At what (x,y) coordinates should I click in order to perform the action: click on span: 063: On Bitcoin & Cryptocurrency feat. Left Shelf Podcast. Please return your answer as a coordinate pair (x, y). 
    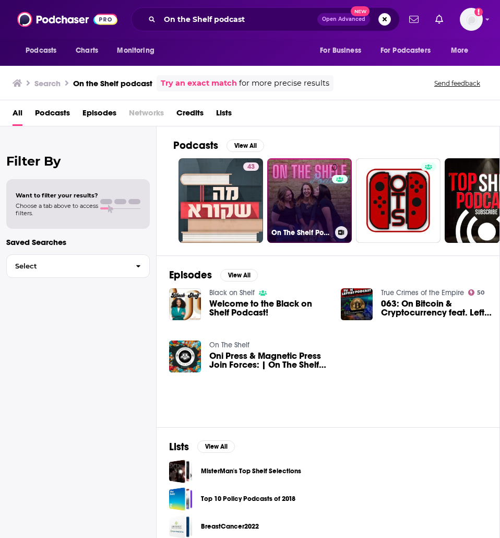
    Looking at the image, I should click on (441, 308).